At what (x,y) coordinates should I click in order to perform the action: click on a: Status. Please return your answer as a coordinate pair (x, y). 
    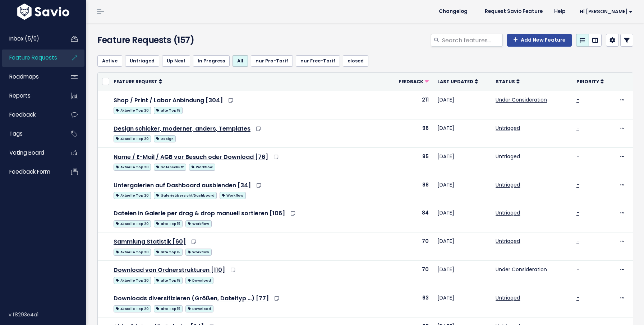
    Looking at the image, I should click on (507, 82).